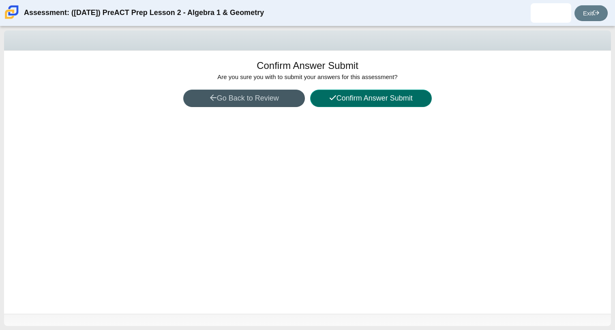 This screenshot has height=330, width=615. I want to click on img: Carmen School of Science & Technology, so click(12, 12).